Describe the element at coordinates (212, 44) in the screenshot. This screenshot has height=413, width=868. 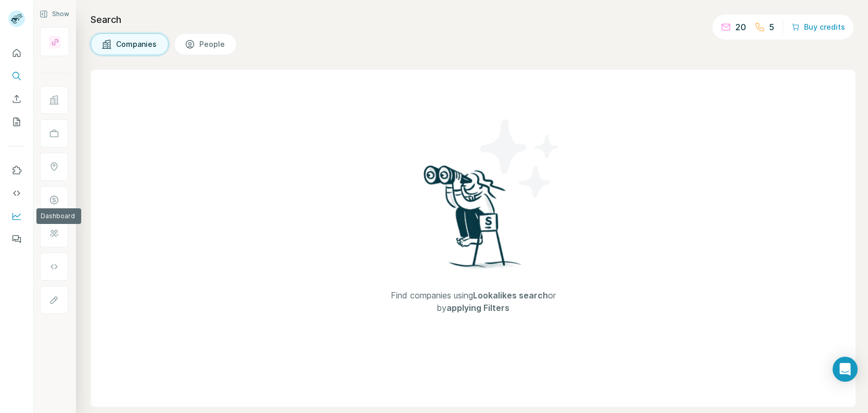
I see `span: People` at that location.